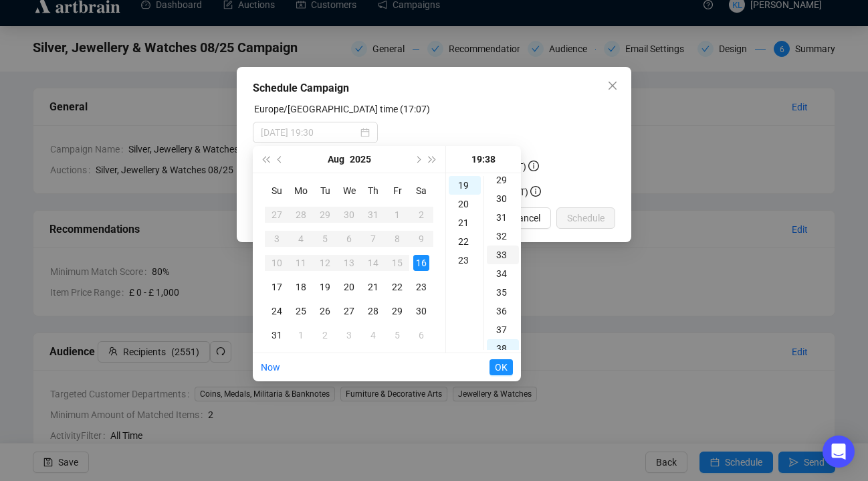 The height and width of the screenshot is (481, 868). Describe the element at coordinates (301, 311) in the screenshot. I see `div: 25` at that location.